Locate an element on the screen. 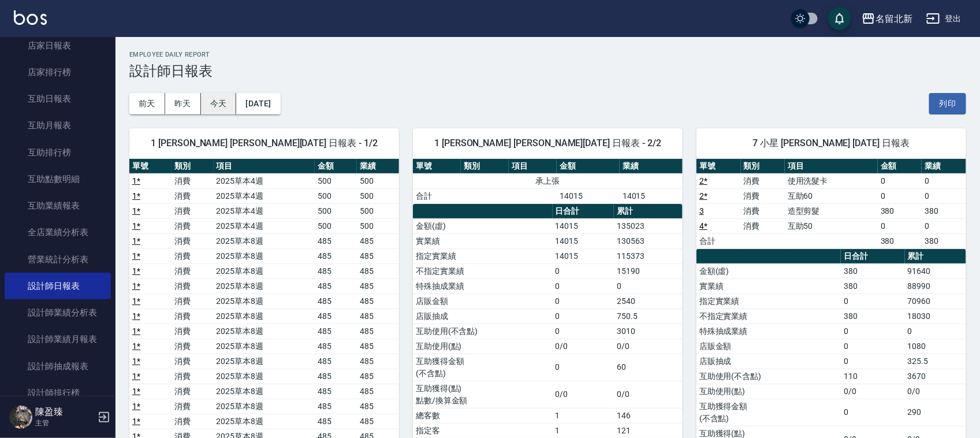 The width and height of the screenshot is (980, 438). th: 金額 is located at coordinates (335, 167).